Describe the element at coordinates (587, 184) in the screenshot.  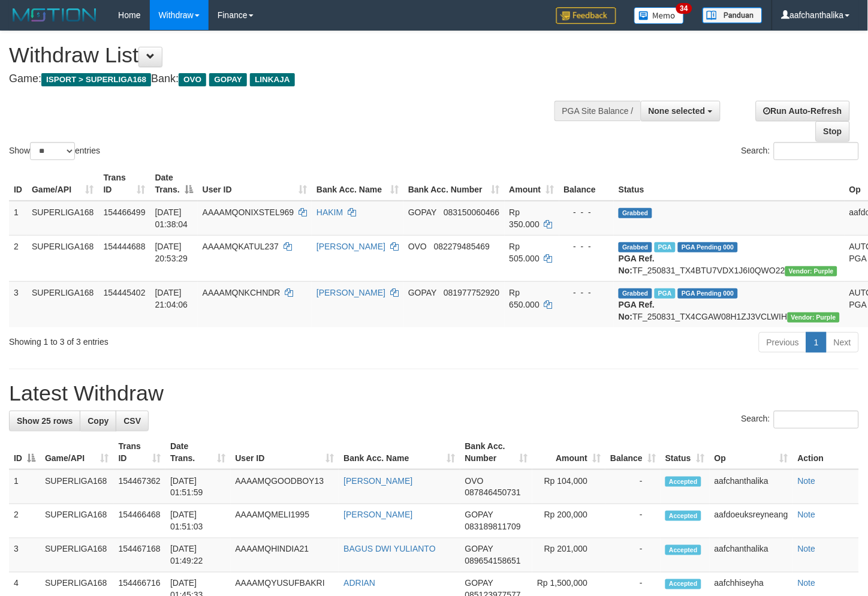
I see `th: Balance` at that location.